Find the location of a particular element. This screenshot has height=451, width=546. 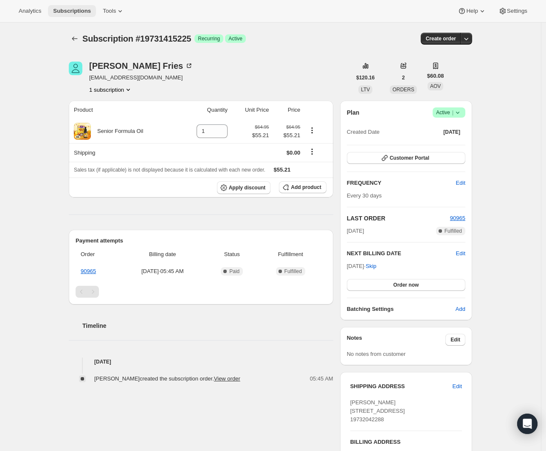

th: Quantity is located at coordinates (204, 110).